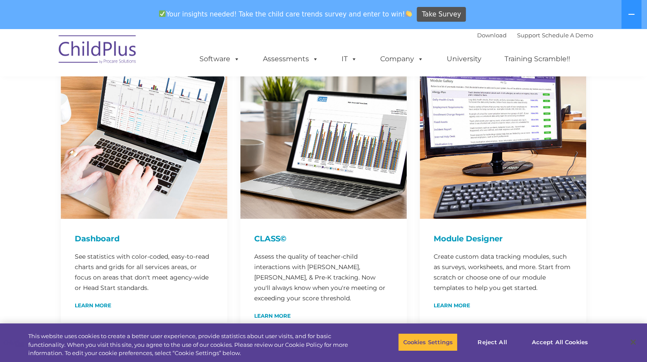  Describe the element at coordinates (323, 239) in the screenshot. I see `h4: CLASS©` at that location.